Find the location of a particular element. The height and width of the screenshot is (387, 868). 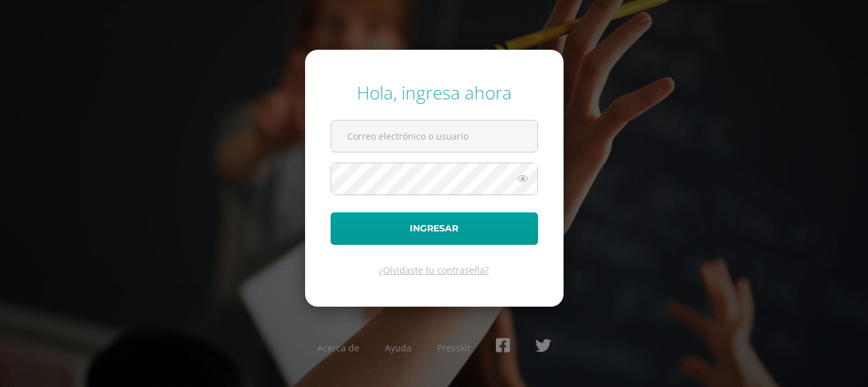

div: Hola, ingresa ahora is located at coordinates (434, 92).